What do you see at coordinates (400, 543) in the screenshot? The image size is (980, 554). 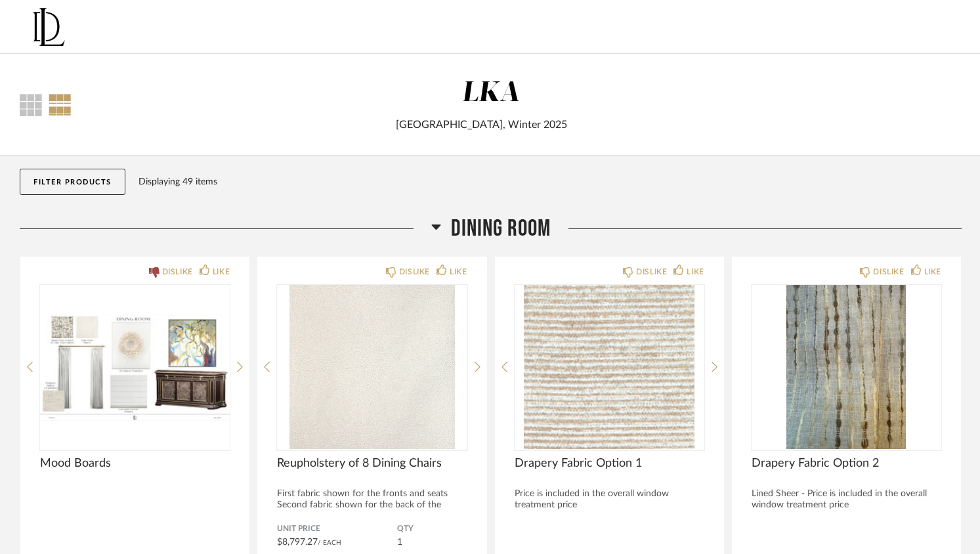 I see `span: 1` at bounding box center [400, 543].